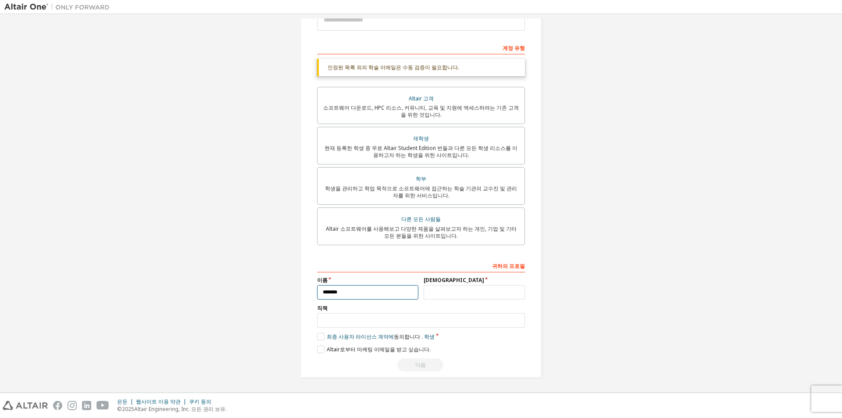  What do you see at coordinates (379, 349) in the screenshot?
I see `font: Altair로부터 마케팅 이메일을 받고 싶습니다.` at bounding box center [379, 349].